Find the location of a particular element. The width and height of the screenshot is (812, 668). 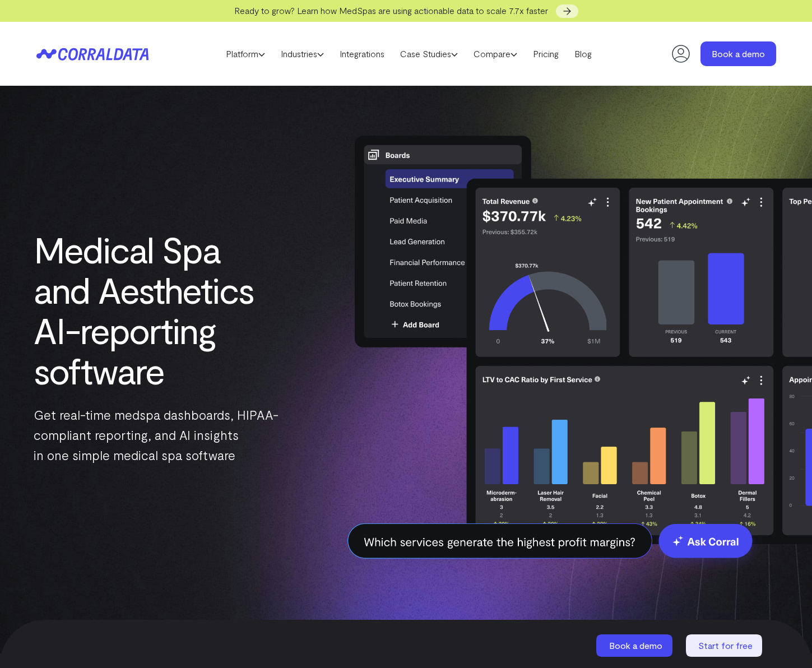

a: Compare is located at coordinates (495, 54).